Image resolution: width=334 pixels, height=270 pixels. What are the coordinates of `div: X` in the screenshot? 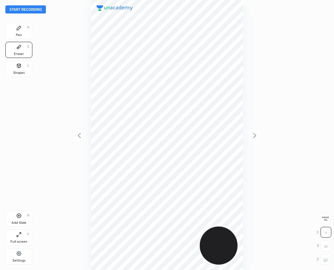 It's located at (324, 246).